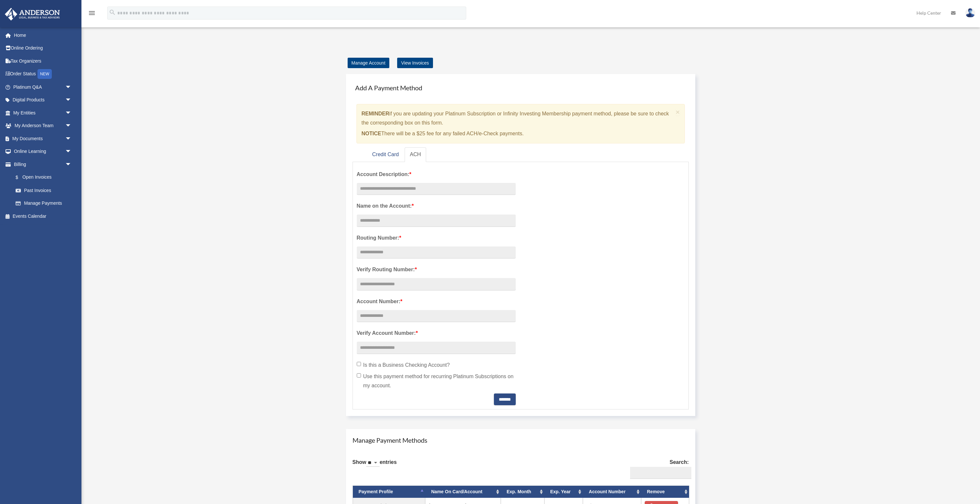  I want to click on input: Use this payment method for recurring Platinum Subscriptions on my account., so click(359, 375).